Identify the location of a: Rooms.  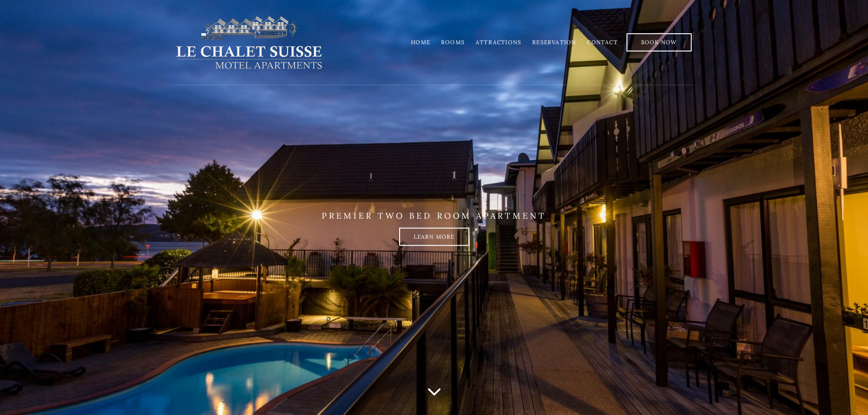
(453, 42).